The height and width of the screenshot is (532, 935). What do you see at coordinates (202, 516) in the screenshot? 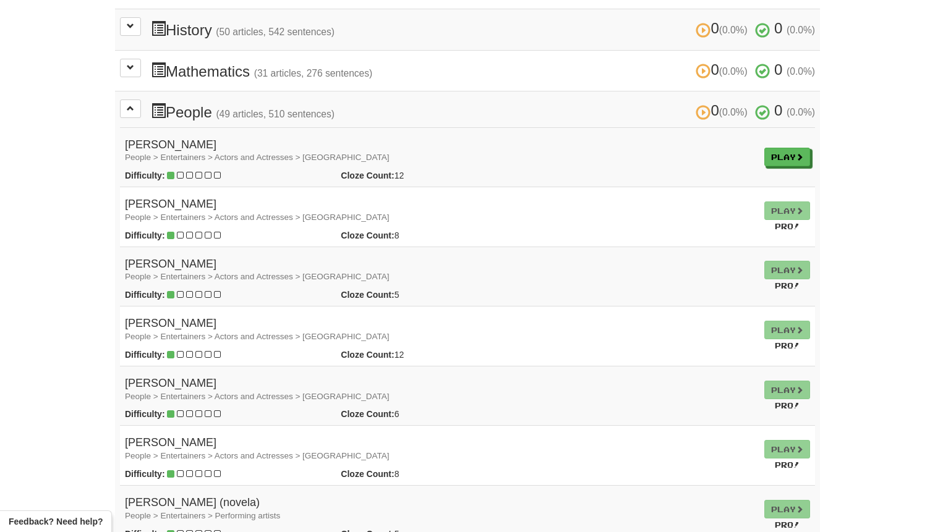
I see `small: People > Entertainers > Performing artists` at bounding box center [202, 516].